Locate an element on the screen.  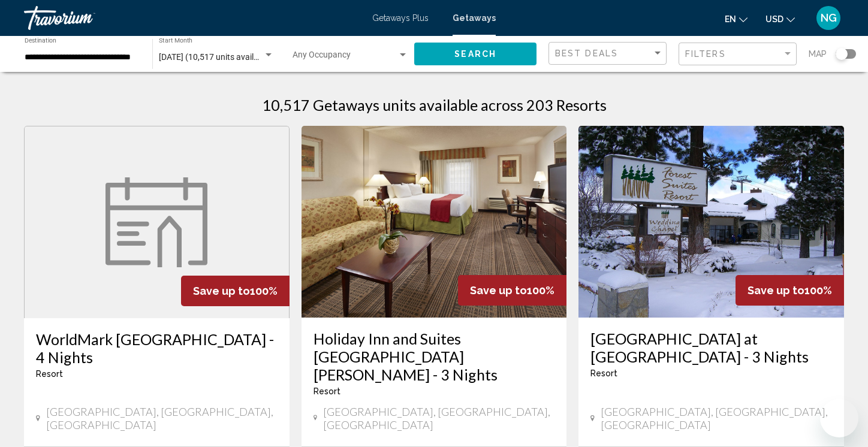
span: Filters is located at coordinates (706, 54).